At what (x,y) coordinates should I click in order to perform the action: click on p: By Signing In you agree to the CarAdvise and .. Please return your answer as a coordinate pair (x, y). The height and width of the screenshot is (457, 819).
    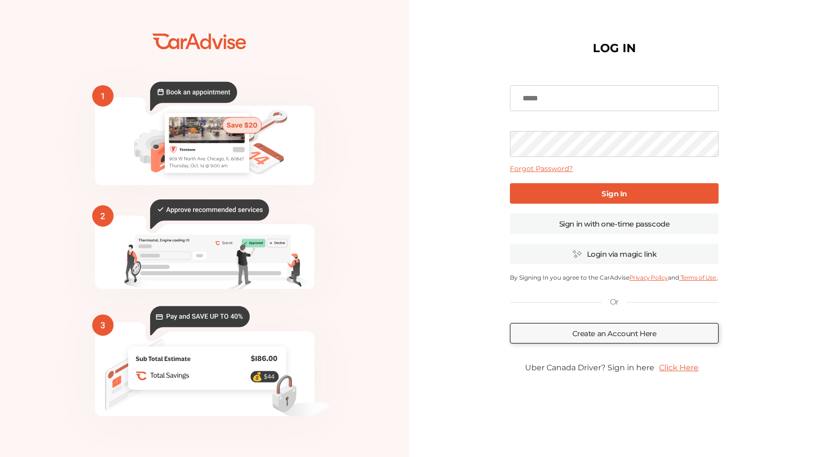
    Looking at the image, I should click on (614, 277).